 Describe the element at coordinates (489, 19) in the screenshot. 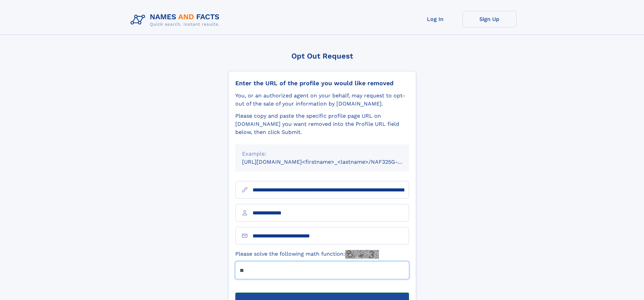

I see `a: Sign Up` at that location.